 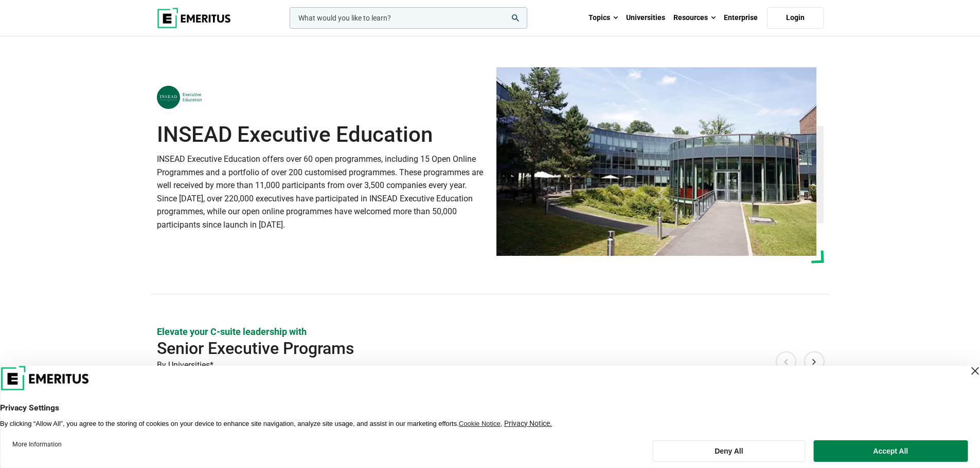 I want to click on button: Next, so click(x=815, y=362).